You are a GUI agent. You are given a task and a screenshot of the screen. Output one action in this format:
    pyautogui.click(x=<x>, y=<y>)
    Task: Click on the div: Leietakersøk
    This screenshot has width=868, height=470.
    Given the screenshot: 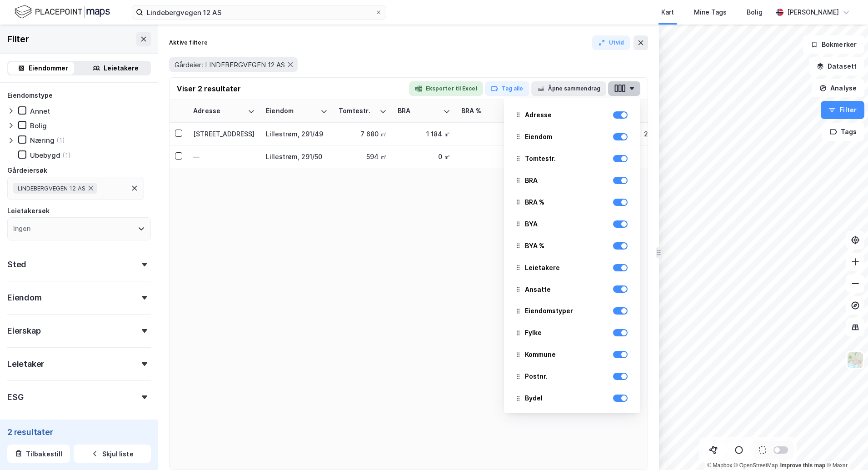 What is the action you would take?
    pyautogui.click(x=28, y=211)
    